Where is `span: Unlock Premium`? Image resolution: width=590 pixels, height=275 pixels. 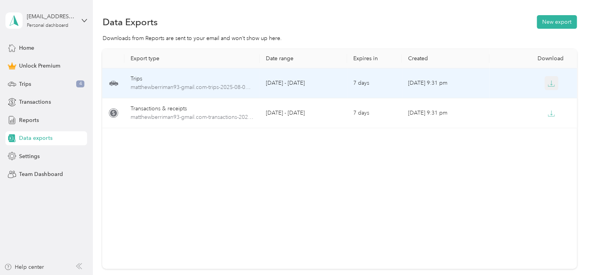
span: Unlock Premium is located at coordinates (39, 66).